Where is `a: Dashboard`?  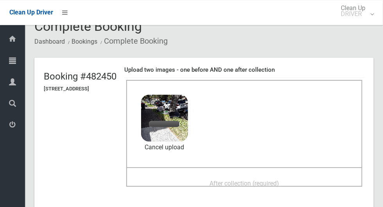
a: Dashboard is located at coordinates (50, 41).